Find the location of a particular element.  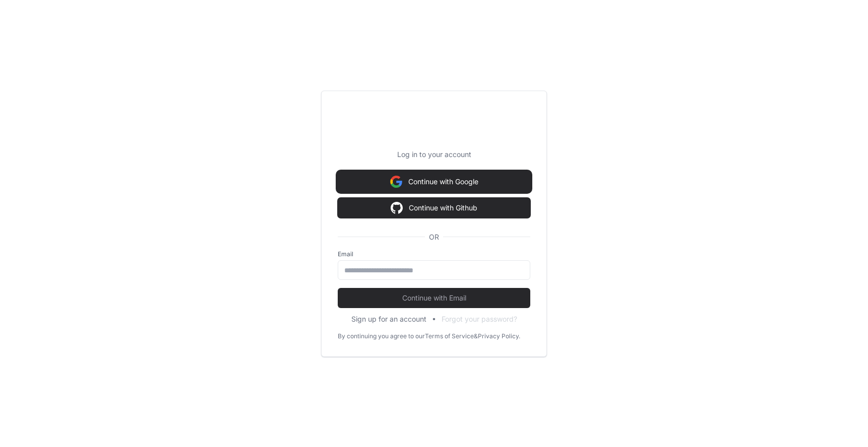

p: Log in to your account is located at coordinates (434, 155).